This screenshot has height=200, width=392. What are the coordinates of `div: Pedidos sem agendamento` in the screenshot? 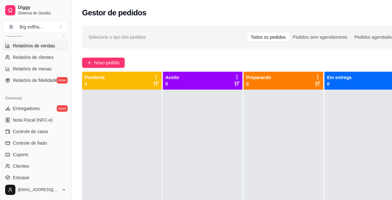 It's located at (320, 37).